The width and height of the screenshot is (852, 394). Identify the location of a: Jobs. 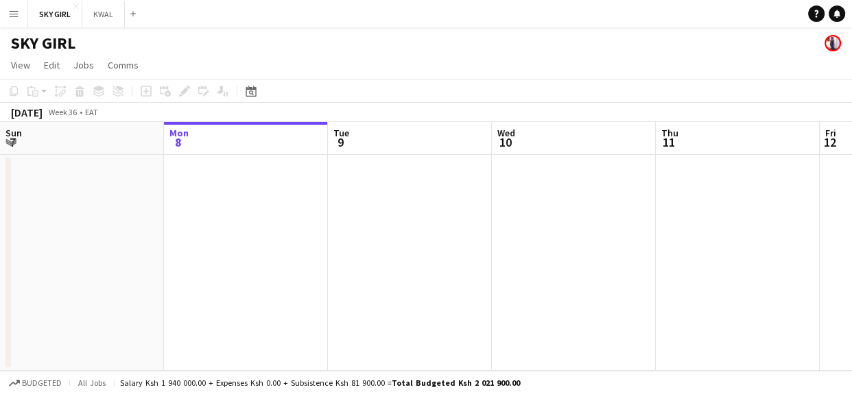
(84, 65).